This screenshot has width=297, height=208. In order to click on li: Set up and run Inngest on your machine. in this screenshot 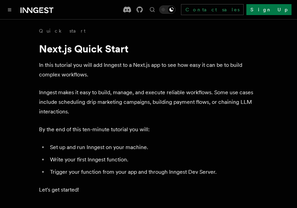, I will do `click(153, 147)`.